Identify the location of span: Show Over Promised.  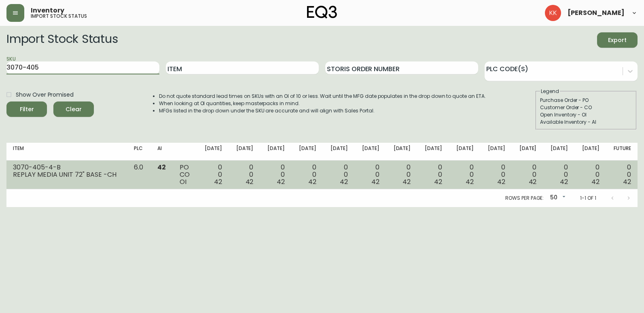
(44, 95).